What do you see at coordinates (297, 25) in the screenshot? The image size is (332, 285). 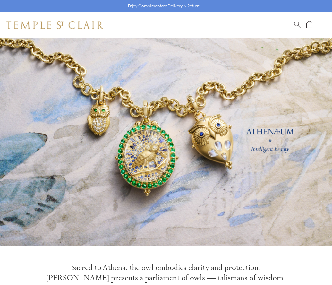 I see `a: Search` at bounding box center [297, 25].